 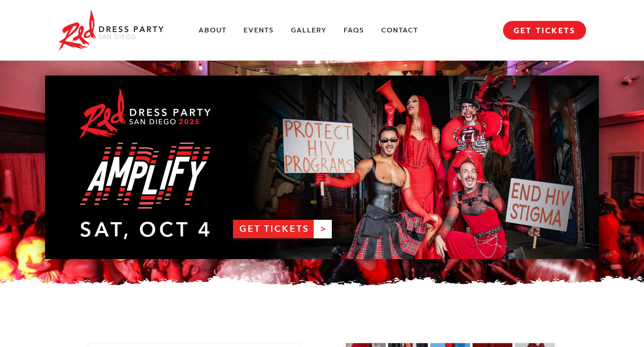 What do you see at coordinates (212, 30) in the screenshot?
I see `a: About` at bounding box center [212, 30].